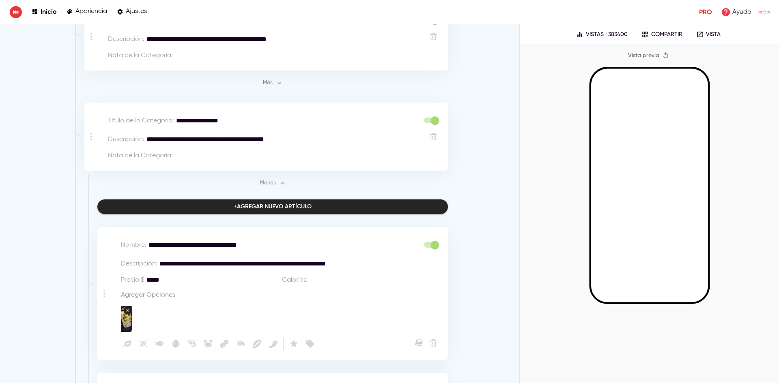 The width and height of the screenshot is (779, 383). Describe the element at coordinates (133, 245) in the screenshot. I see `p: Nombre :` at that location.